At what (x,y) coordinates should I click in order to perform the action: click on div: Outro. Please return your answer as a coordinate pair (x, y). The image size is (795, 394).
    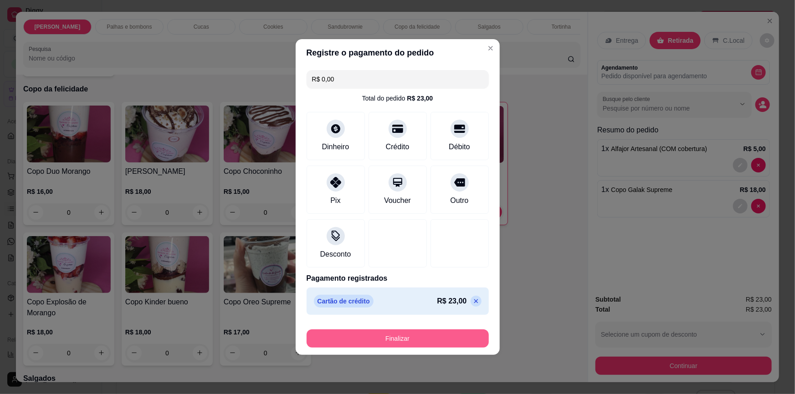
    Looking at the image, I should click on (459, 201).